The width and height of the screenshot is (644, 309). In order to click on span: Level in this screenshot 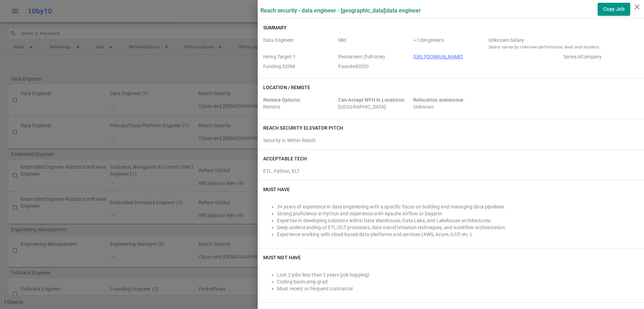, I will do `click(374, 43)`.